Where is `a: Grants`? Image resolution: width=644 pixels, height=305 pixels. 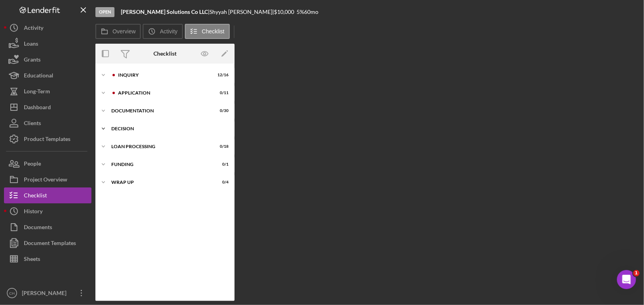
a: Grants is located at coordinates (48, 60).